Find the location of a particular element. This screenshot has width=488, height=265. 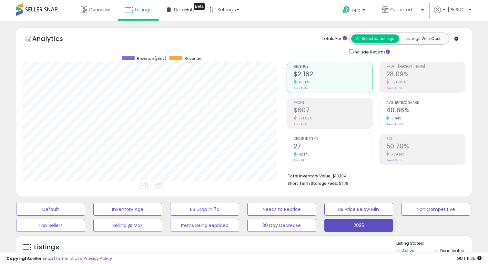

span: Ceredred LLC is located at coordinates (404, 10).